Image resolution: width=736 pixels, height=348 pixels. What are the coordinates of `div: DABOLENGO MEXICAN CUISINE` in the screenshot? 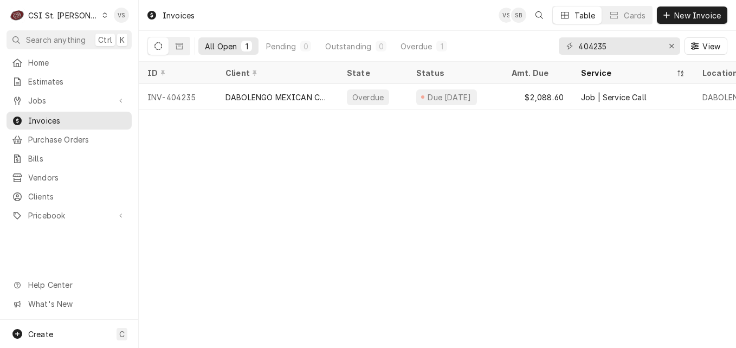 It's located at (278, 97).